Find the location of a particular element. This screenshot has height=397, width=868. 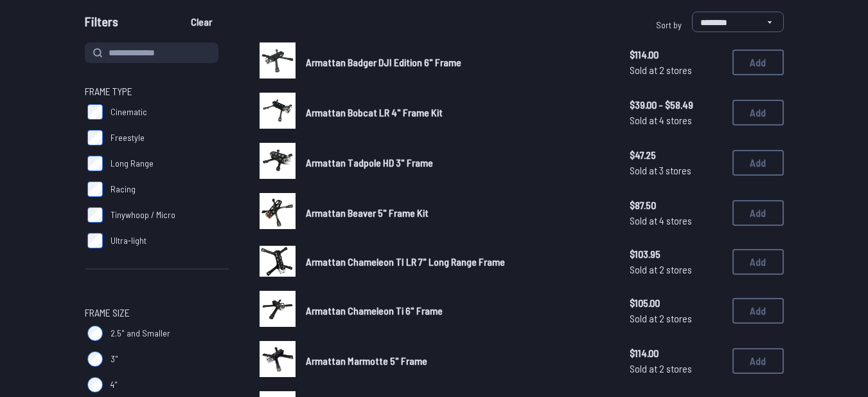

span: Frame Type is located at coordinates (108, 92).